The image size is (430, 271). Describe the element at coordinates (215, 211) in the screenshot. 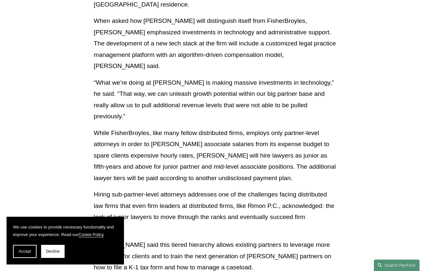

I see `p: Hiring sub-partner-level attorneys addresses one of the challenges facing distributed law firms t...` at that location.